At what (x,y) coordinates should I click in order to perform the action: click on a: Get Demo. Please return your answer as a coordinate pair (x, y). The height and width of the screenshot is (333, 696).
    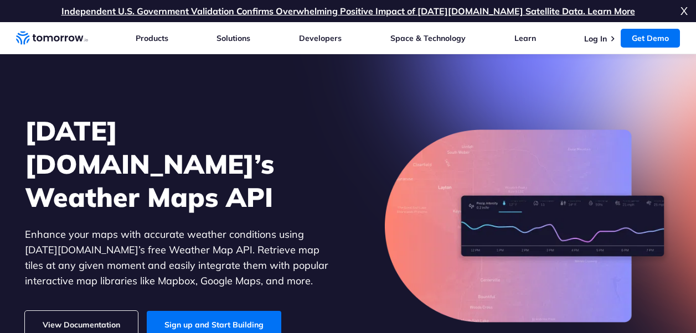
    Looking at the image, I should click on (650, 38).